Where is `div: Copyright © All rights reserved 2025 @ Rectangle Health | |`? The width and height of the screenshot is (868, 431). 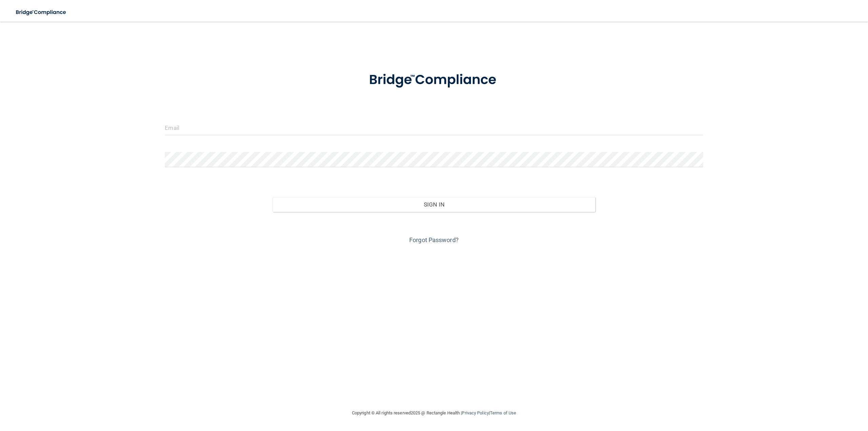
div: Copyright © All rights reserved 2025 @ Rectangle Health | | is located at coordinates (434, 413).